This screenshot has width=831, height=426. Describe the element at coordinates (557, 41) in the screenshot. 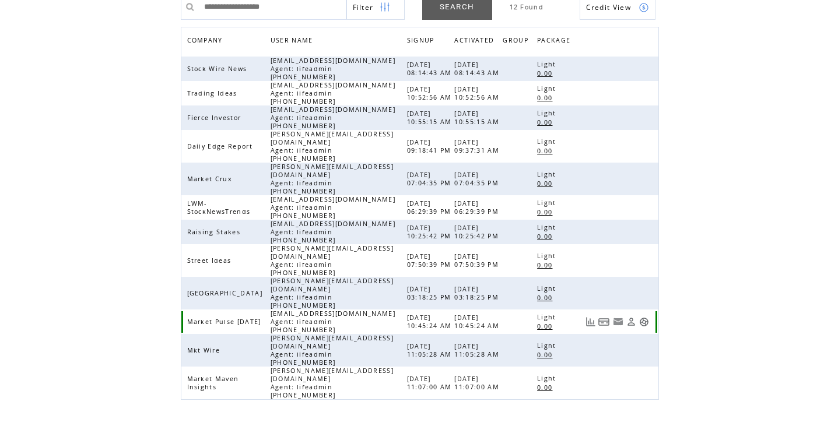

I see `a: PACKAGE` at that location.